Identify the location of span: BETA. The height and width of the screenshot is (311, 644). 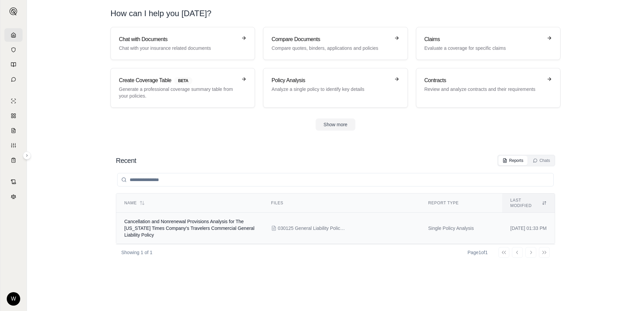
(183, 81).